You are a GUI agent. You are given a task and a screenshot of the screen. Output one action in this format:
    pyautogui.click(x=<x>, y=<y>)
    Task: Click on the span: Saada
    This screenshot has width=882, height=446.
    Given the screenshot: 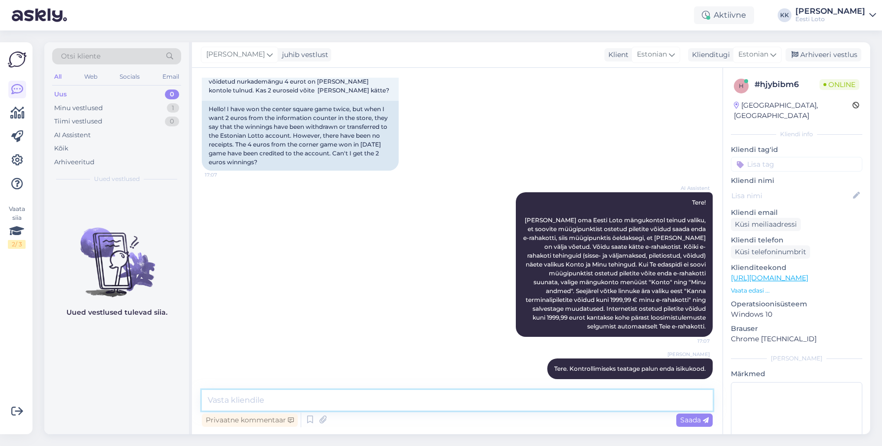 What is the action you would take?
    pyautogui.click(x=694, y=420)
    